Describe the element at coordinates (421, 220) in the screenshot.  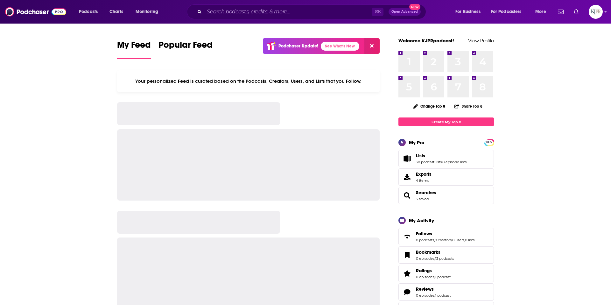
I see `div: My Activity` at that location.